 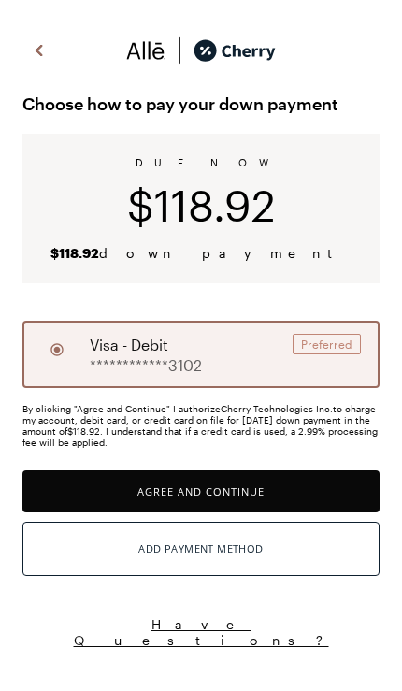 I want to click on span: DUE NOW, so click(x=201, y=162).